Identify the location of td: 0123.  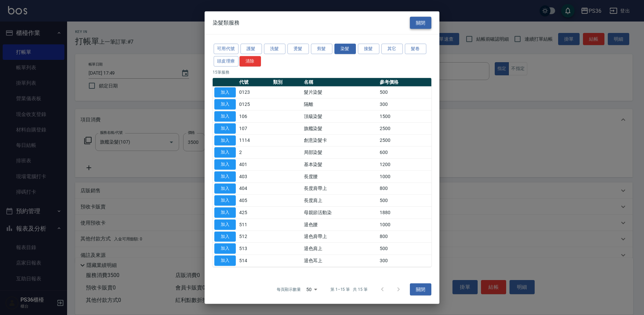
(254, 93).